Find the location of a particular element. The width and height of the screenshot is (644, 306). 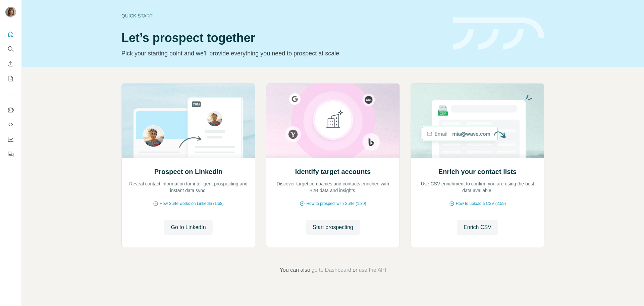

button: Go to LinkedIn is located at coordinates (188, 227).